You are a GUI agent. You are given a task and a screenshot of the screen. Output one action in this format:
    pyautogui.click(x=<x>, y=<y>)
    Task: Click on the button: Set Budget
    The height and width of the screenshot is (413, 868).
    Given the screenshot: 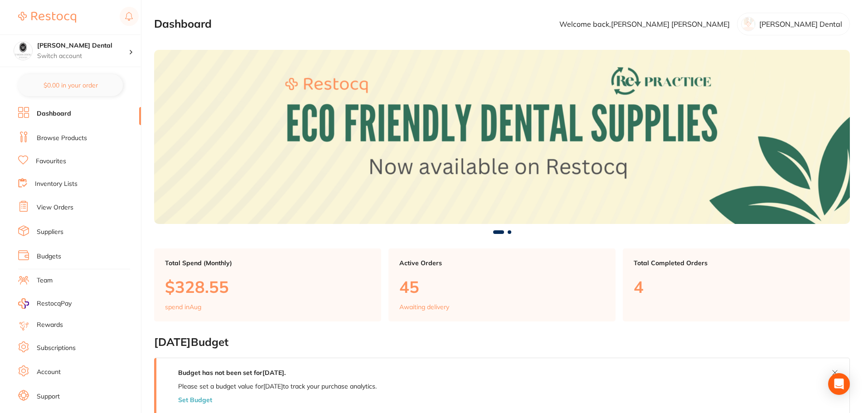 What is the action you would take?
    pyautogui.click(x=195, y=400)
    